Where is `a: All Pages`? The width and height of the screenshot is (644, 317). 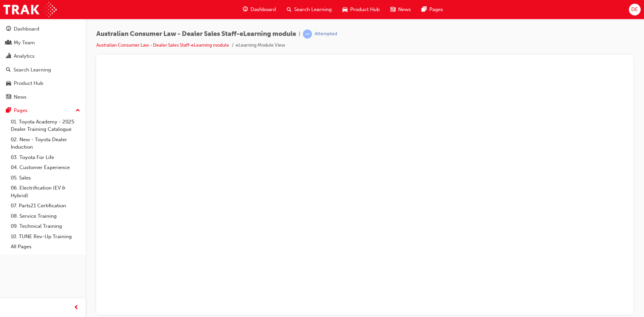 a: All Pages is located at coordinates (45, 246).